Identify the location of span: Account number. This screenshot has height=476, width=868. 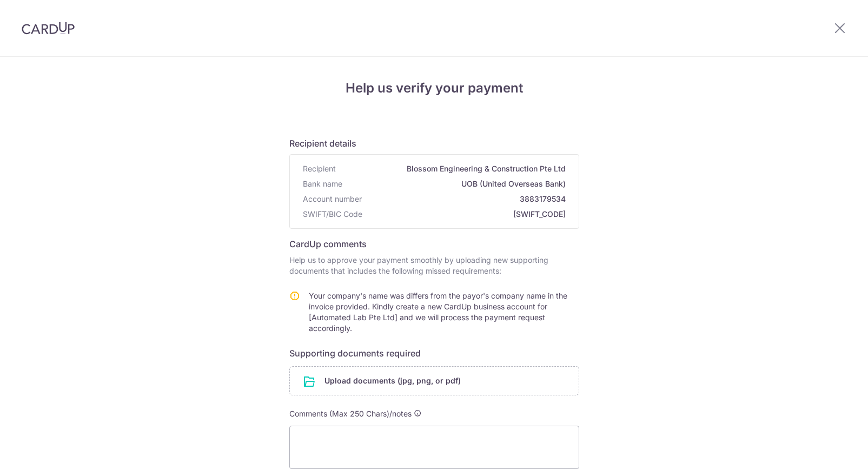
(332, 199).